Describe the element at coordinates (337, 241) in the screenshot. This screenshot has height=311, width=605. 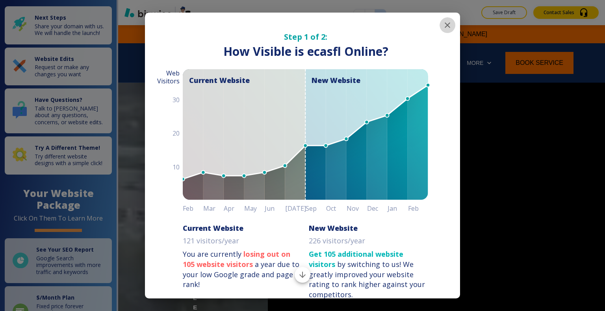
I see `p: 226 visitors/year` at that location.